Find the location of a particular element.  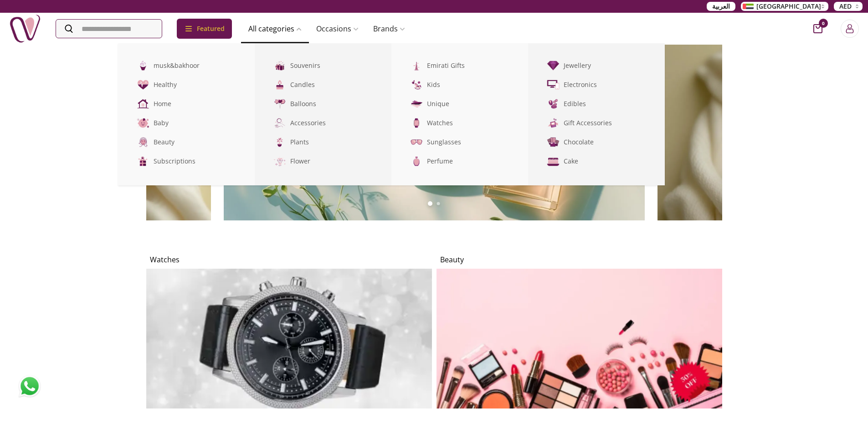

a: FlowerFlower is located at coordinates (323, 161).